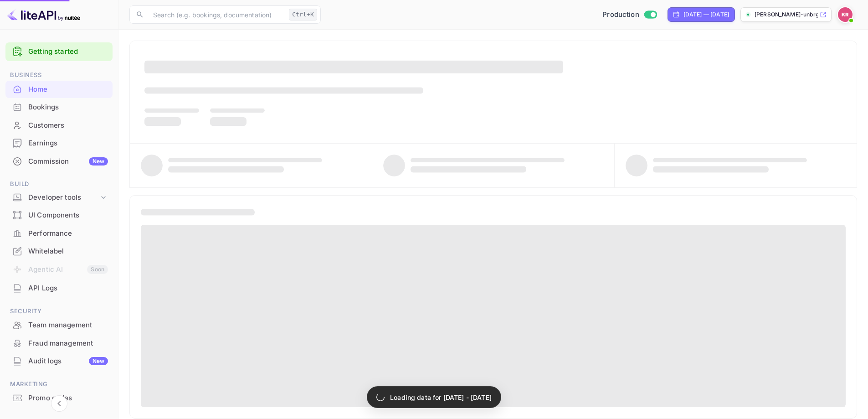 This screenshot has height=419, width=868. What do you see at coordinates (629, 14) in the screenshot?
I see `div: Switch to Sandbox mode` at bounding box center [629, 14].